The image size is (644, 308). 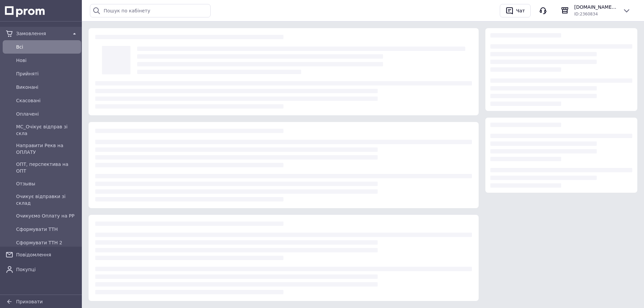 I want to click on input: Пошук по кабінету, so click(x=150, y=11).